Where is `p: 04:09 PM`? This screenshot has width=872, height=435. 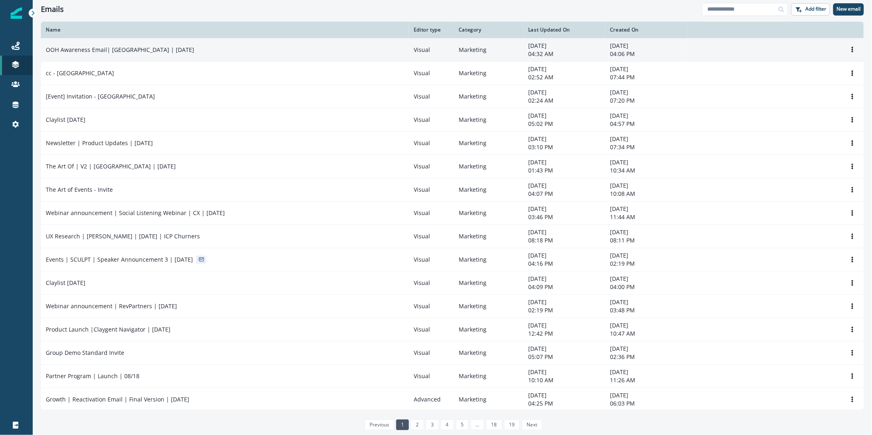 p: 04:09 PM is located at coordinates (564, 287).